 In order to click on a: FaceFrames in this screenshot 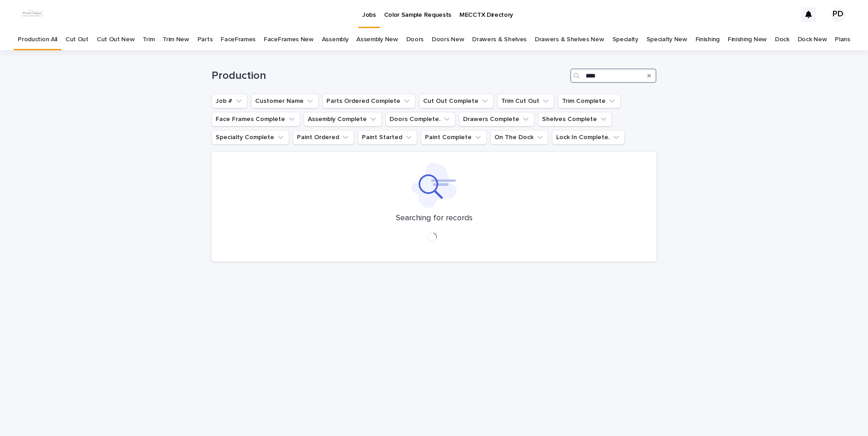, I will do `click(238, 40)`.